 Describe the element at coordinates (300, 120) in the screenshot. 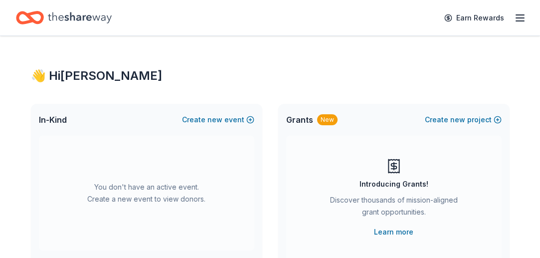

I see `span: Grants` at that location.